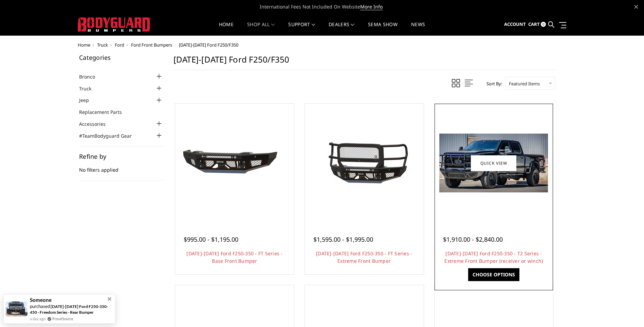 The height and width of the screenshot is (327, 644). I want to click on span: Ford Front Bumpers, so click(152, 45).